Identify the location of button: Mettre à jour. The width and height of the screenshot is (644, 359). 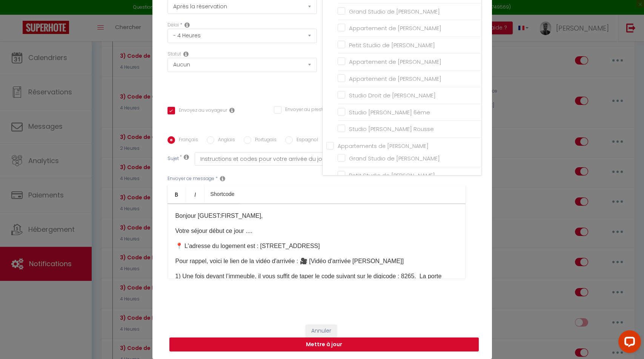
(324, 345).